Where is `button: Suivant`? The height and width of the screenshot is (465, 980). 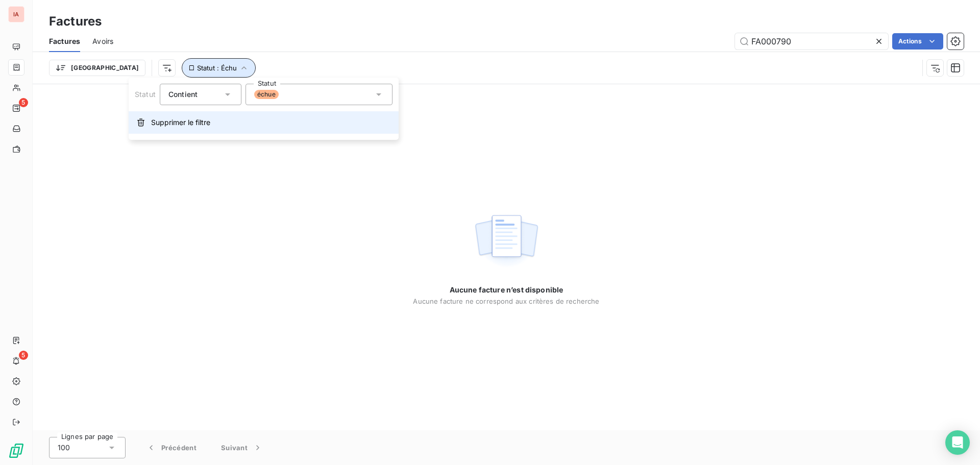 button: Suivant is located at coordinates (242, 448).